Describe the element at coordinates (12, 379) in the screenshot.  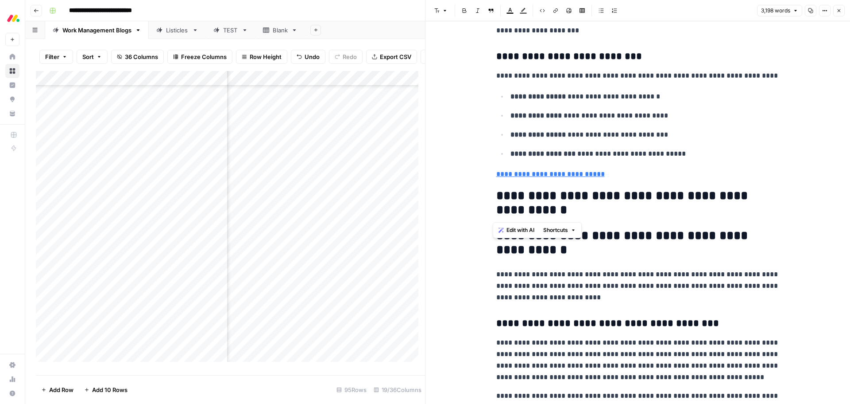
I see `a: Usage` at that location.